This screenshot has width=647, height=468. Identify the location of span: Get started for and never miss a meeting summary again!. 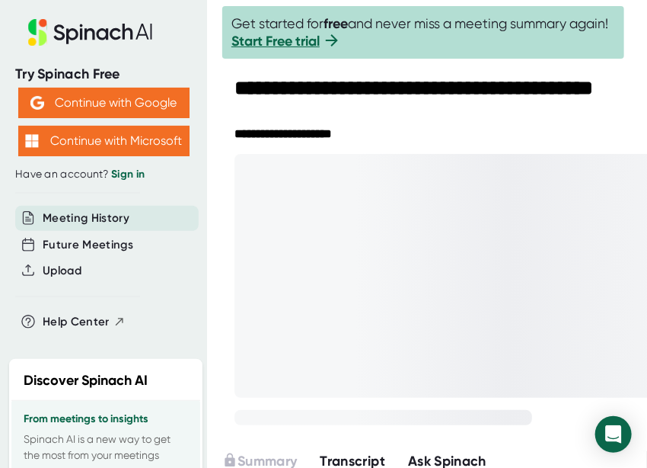
(423, 32).